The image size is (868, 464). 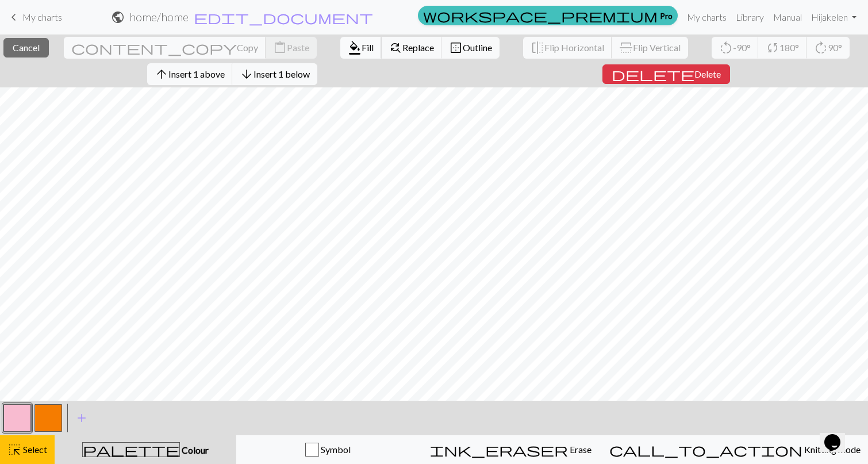 I want to click on button: Replace, so click(x=412, y=47).